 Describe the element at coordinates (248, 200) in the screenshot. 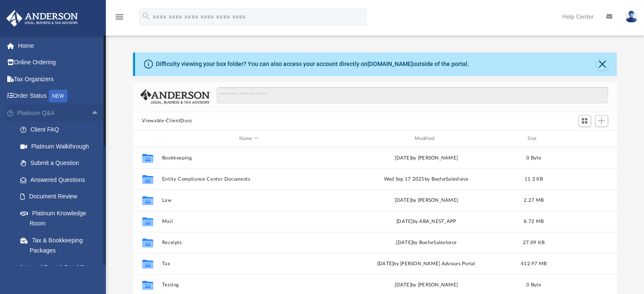

I see `button: Law` at that location.